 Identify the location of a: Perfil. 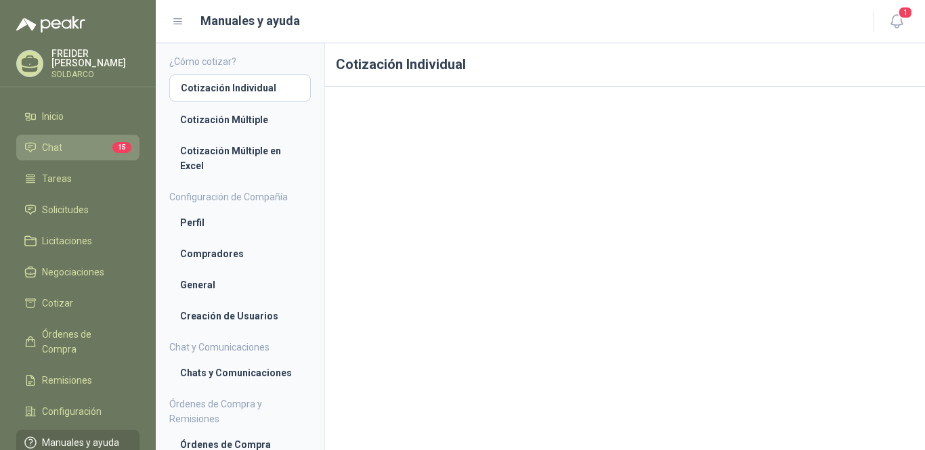
(240, 223).